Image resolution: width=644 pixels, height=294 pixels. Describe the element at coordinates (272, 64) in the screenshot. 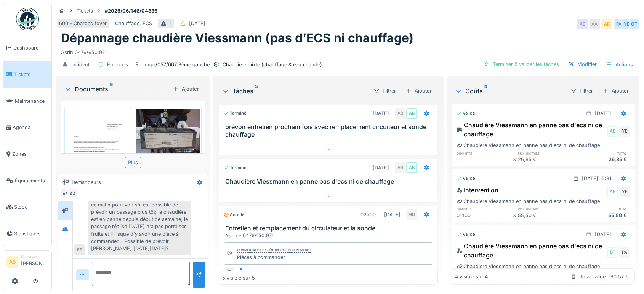

I see `div: Chaudière mixte (chauffage & eau chaude)` at that location.